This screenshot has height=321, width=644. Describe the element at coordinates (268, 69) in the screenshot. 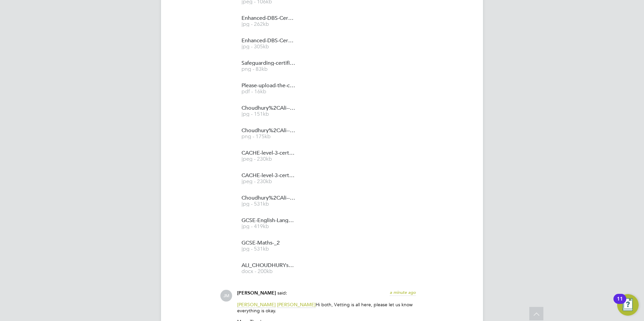

I see `span: png - 83kb` at that location.